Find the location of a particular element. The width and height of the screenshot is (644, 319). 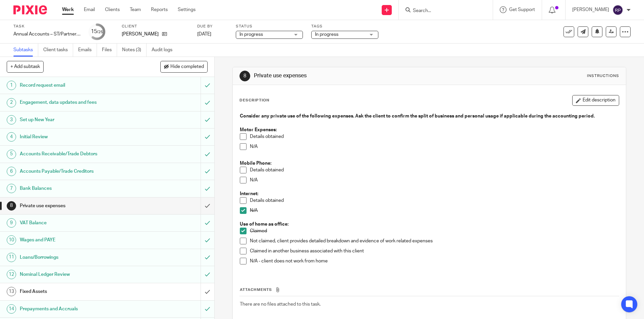

h1: Fixed Assets is located at coordinates (78, 292).